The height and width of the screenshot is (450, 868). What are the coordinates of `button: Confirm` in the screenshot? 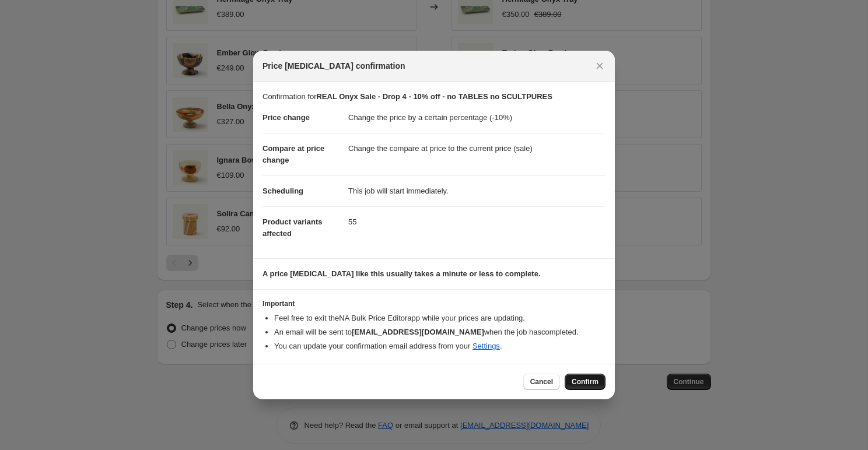 It's located at (585, 382).